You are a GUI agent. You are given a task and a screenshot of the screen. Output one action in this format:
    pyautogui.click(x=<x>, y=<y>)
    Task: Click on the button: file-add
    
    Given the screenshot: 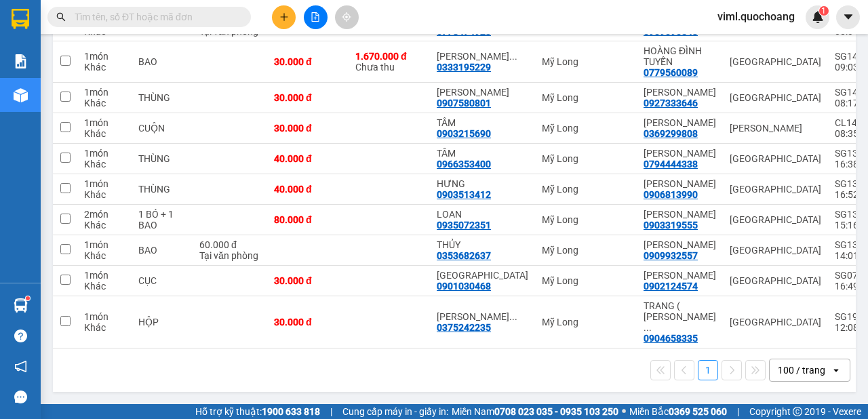 What is the action you would take?
    pyautogui.click(x=315, y=17)
    